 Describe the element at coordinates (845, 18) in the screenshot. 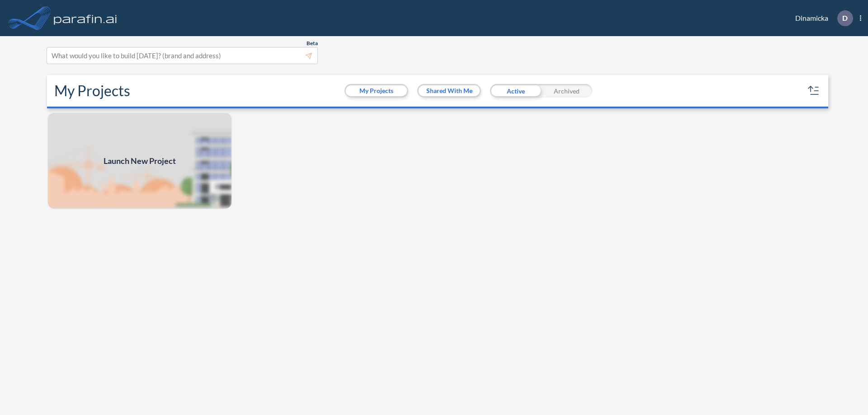

I see `p: D` at that location.